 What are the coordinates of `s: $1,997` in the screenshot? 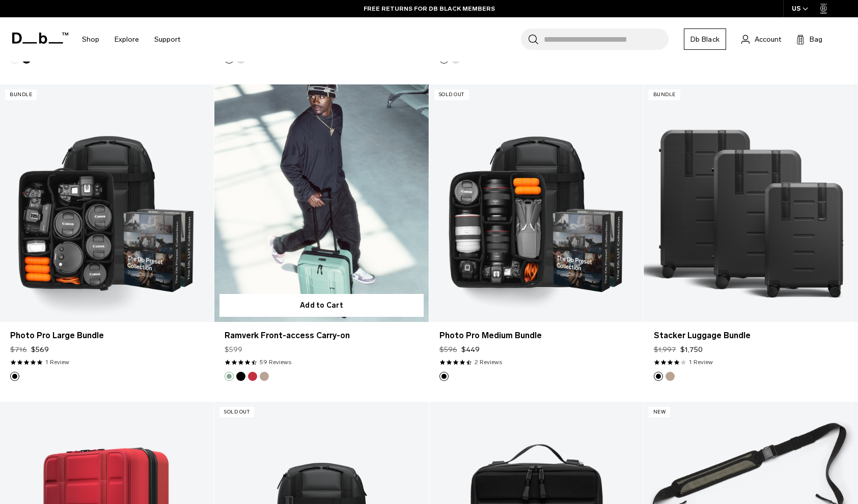 It's located at (665, 350).